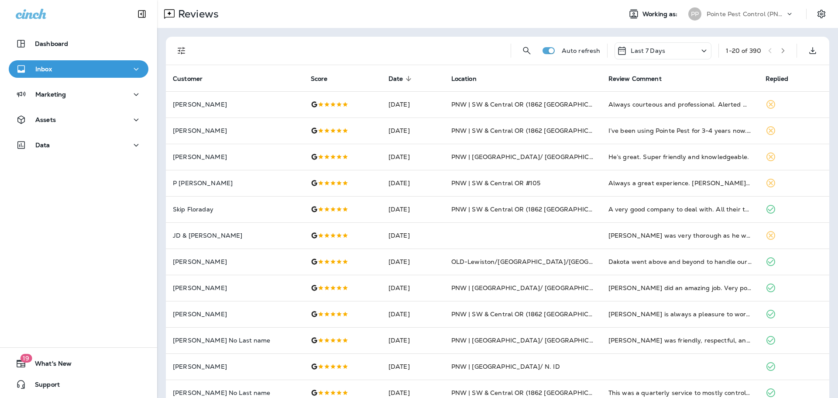 The image size is (838, 398). What do you see at coordinates (26, 358) in the screenshot?
I see `span: 19` at bounding box center [26, 358].